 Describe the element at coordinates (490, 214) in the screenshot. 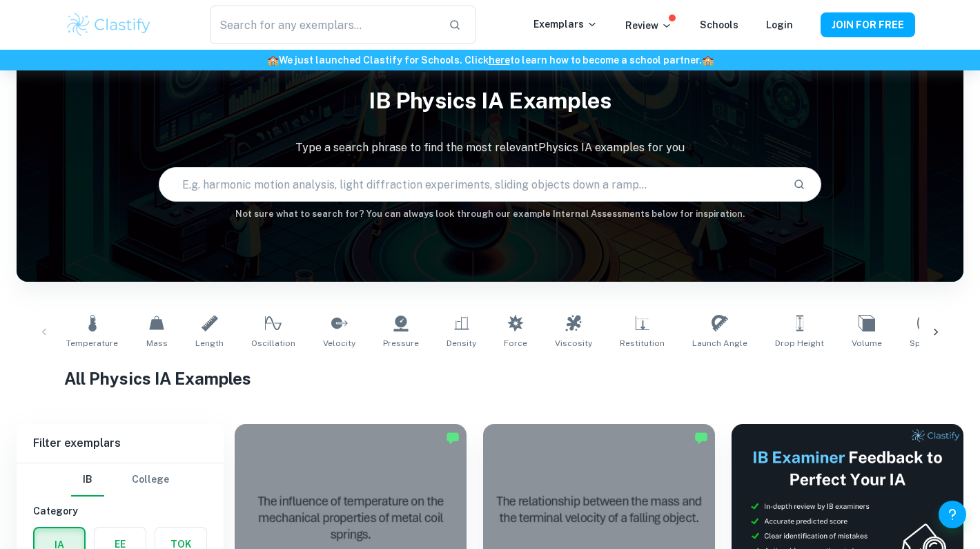

I see `h6: Not sure what to search for? You can always look through our example Internal Assessments below f...` at that location.